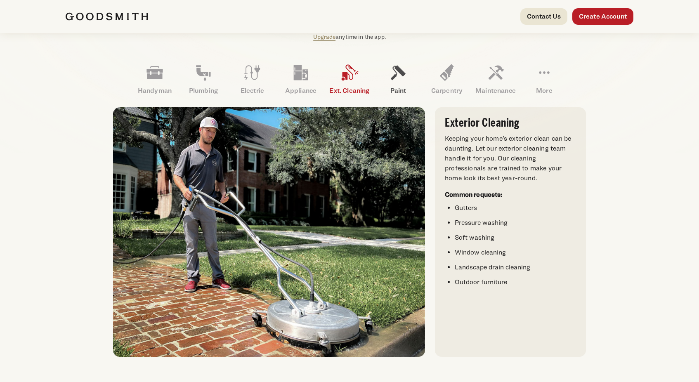 The height and width of the screenshot is (382, 699). Describe the element at coordinates (544, 17) in the screenshot. I see `a: Contact Us` at that location.